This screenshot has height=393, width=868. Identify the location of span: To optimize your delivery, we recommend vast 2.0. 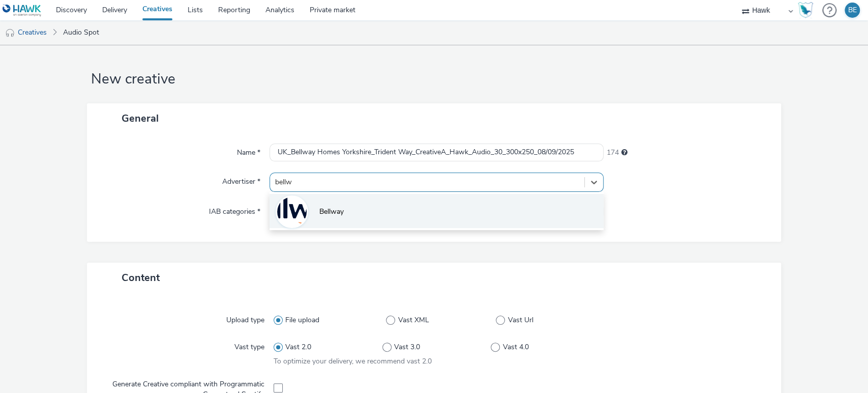
(352, 361).